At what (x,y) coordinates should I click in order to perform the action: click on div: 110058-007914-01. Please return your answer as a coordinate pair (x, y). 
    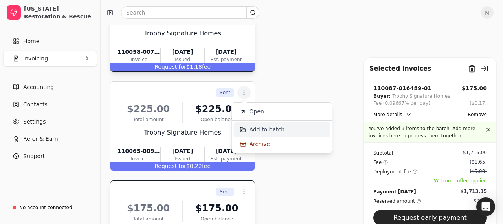
    Looking at the image, I should click on (139, 52).